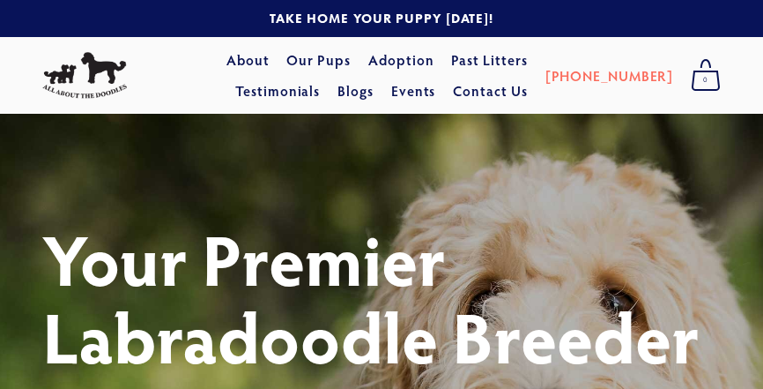 The width and height of the screenshot is (763, 389). What do you see at coordinates (318, 60) in the screenshot?
I see `a: Our Pups` at bounding box center [318, 60].